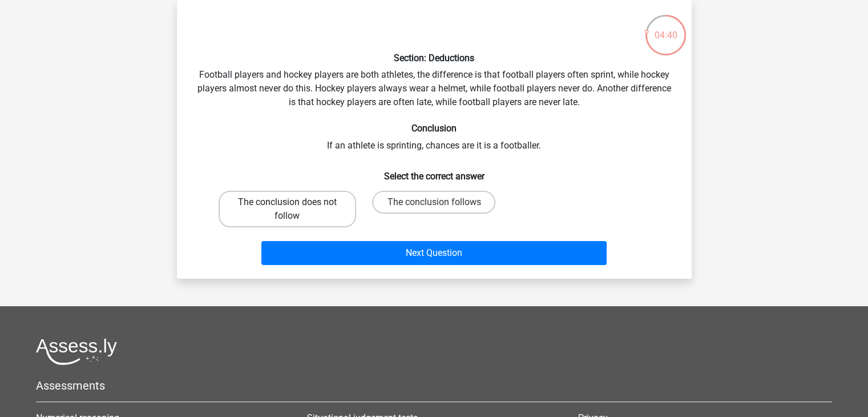 This screenshot has width=868, height=417. Describe the element at coordinates (287, 209) in the screenshot. I see `label: The conclusion does not follow` at that location.